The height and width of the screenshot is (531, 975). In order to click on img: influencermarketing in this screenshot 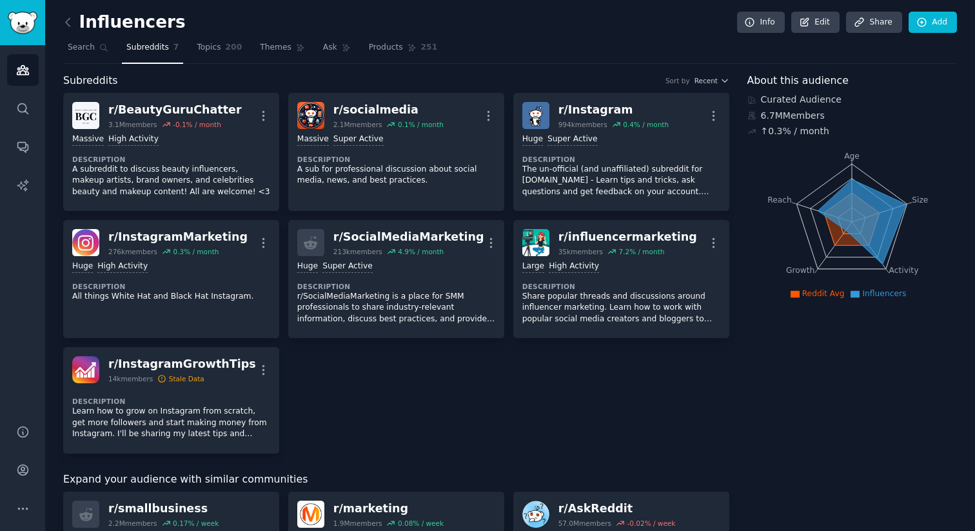, I will do `click(536, 243)`.